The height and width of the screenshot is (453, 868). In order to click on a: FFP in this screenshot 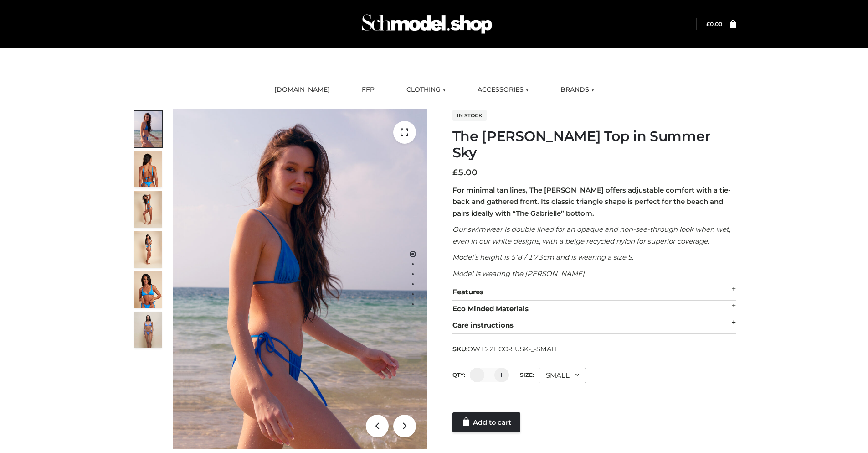, I will do `click(368, 90)`.